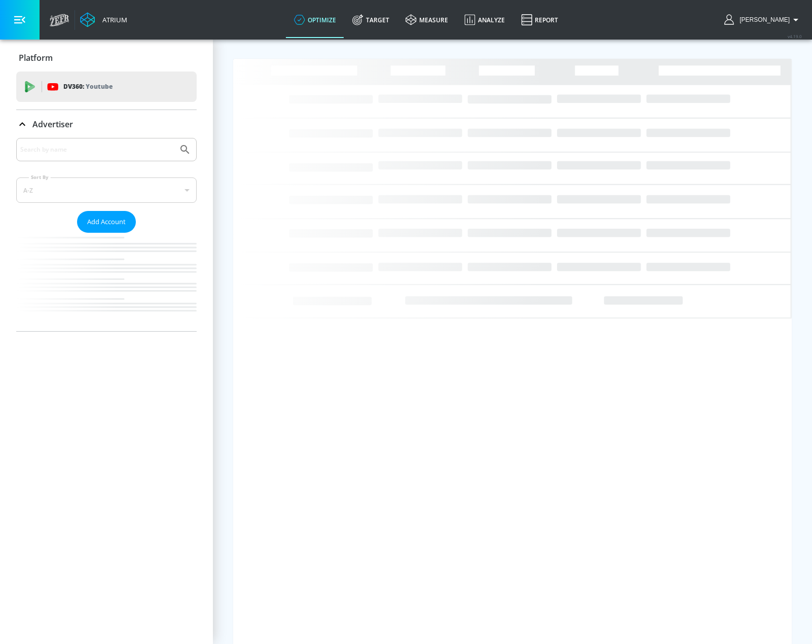  What do you see at coordinates (539, 20) in the screenshot?
I see `a: Report` at bounding box center [539, 20].